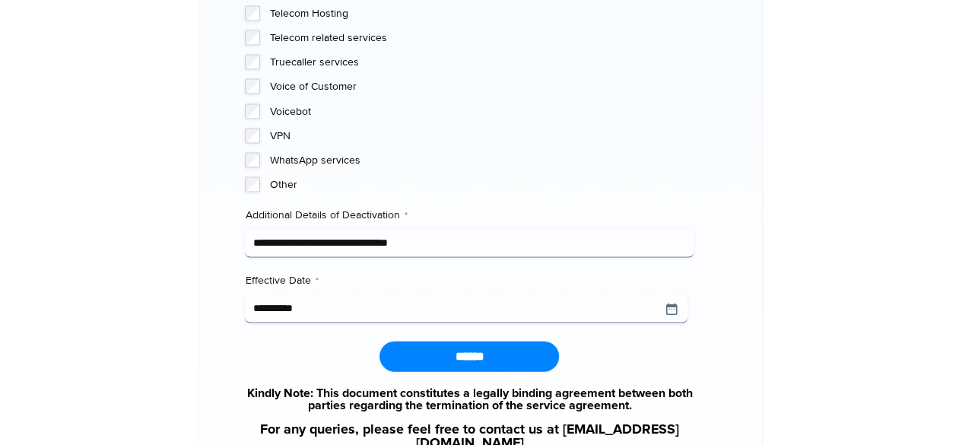  I want to click on a: Kindly Note: This document constitutes a legally binding agreement between both parties regarding..., so click(469, 399).